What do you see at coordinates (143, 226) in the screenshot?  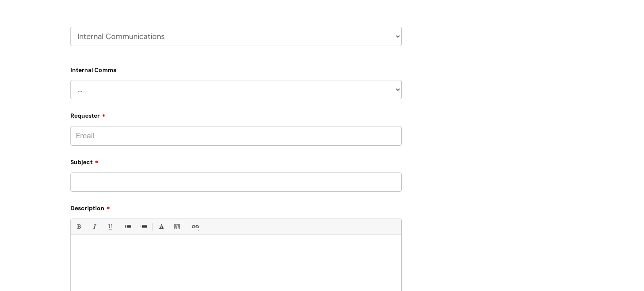 I see `a: 1. Ordered List (Ctrl-Shift-8)` at bounding box center [143, 226].